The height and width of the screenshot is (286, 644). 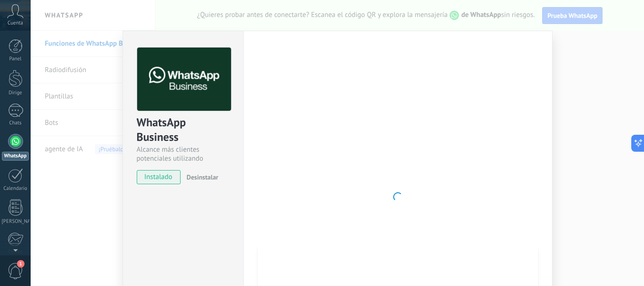 What do you see at coordinates (158, 176) in the screenshot?
I see `font: instalado` at bounding box center [158, 176].